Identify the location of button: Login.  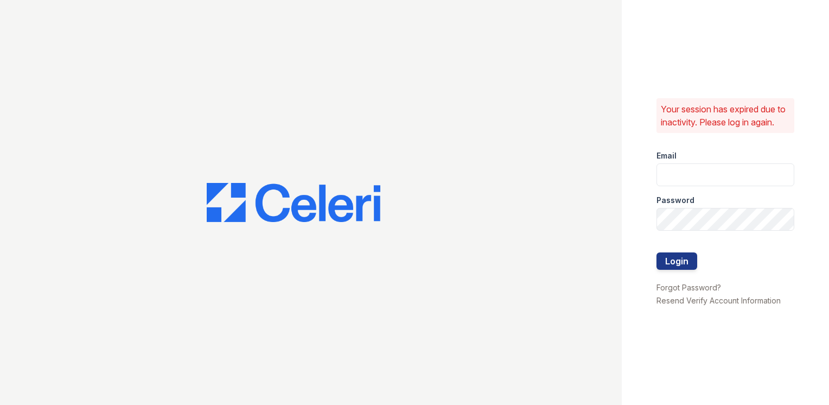
(676, 261).